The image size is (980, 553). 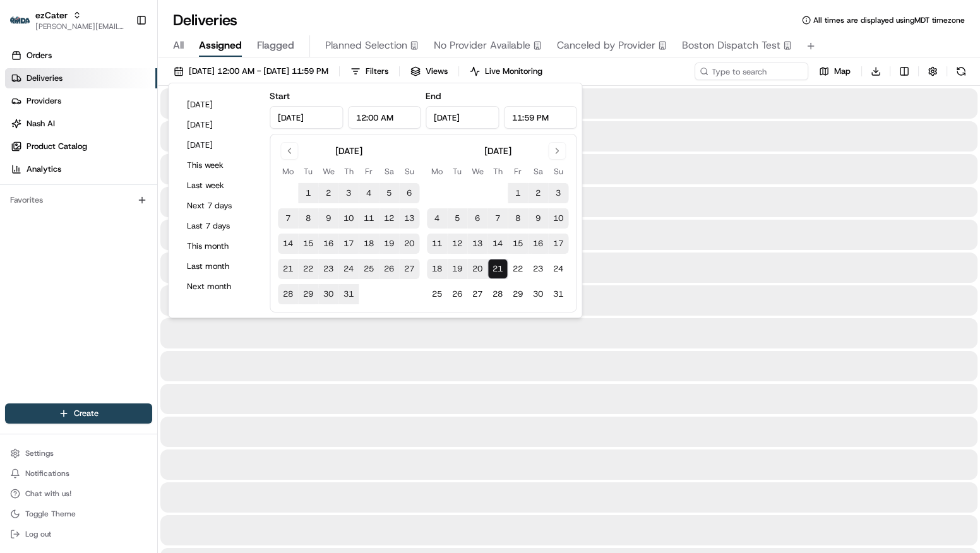 What do you see at coordinates (81, 78) in the screenshot?
I see `a: Deliveries` at bounding box center [81, 78].